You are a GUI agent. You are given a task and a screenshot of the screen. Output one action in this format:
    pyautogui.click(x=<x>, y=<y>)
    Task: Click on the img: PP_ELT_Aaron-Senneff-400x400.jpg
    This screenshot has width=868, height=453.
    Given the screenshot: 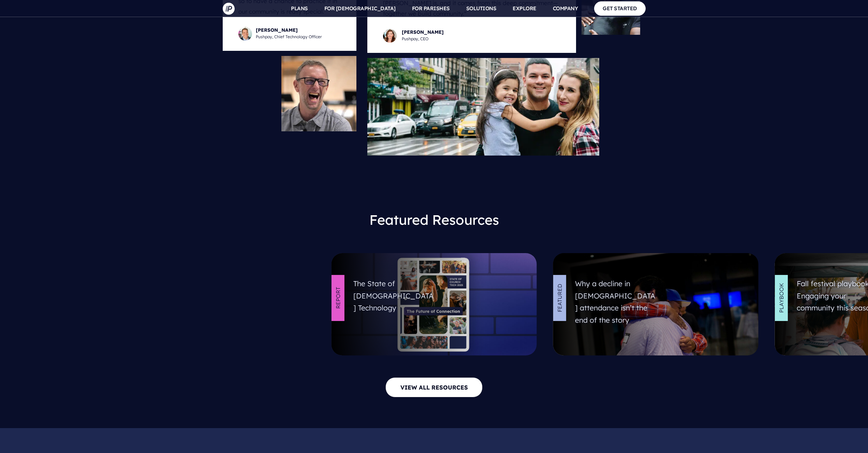 What is the action you would take?
    pyautogui.click(x=245, y=34)
    